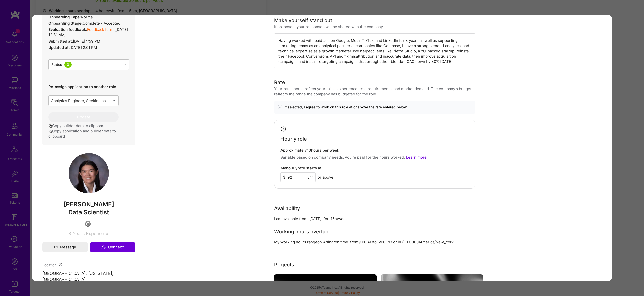  Describe the element at coordinates (291, 219) in the screenshot. I see `div: I am available from` at that location.